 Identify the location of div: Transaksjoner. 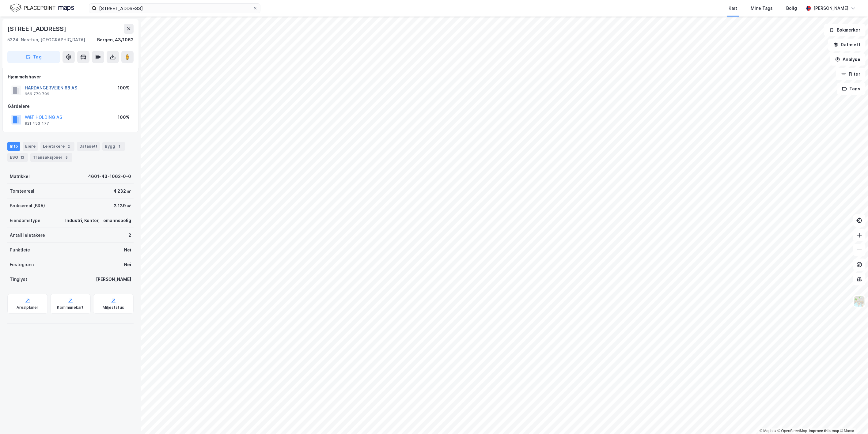
(51, 157).